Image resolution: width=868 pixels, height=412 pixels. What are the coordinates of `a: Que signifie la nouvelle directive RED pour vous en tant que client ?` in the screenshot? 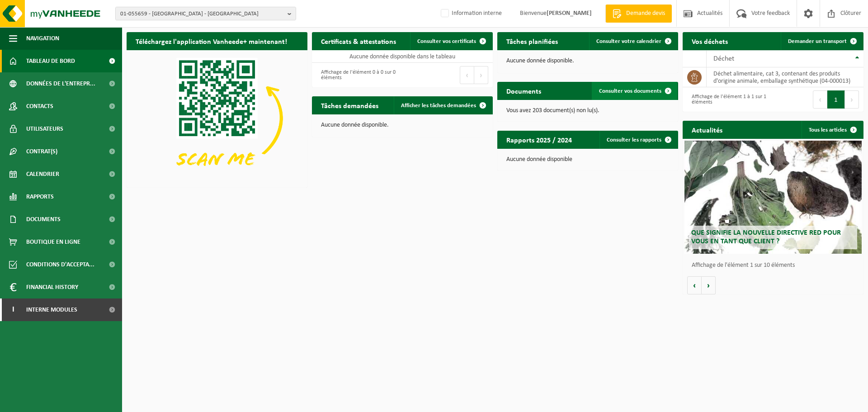 It's located at (773, 197).